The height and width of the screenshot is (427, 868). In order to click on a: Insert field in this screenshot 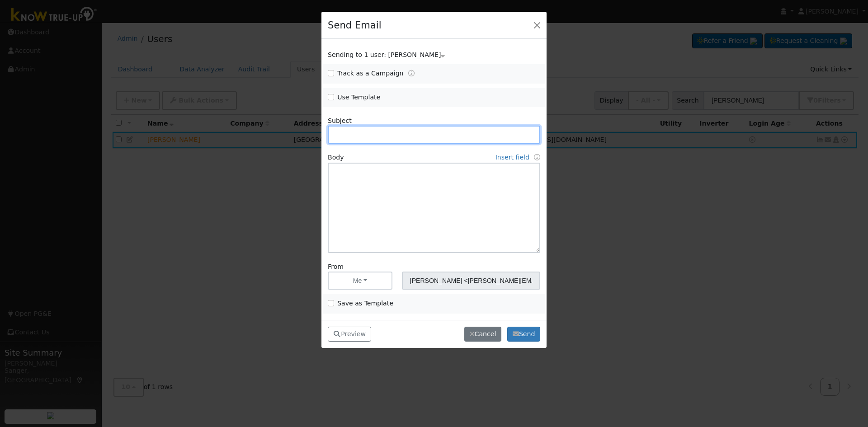, I will do `click(512, 158)`.